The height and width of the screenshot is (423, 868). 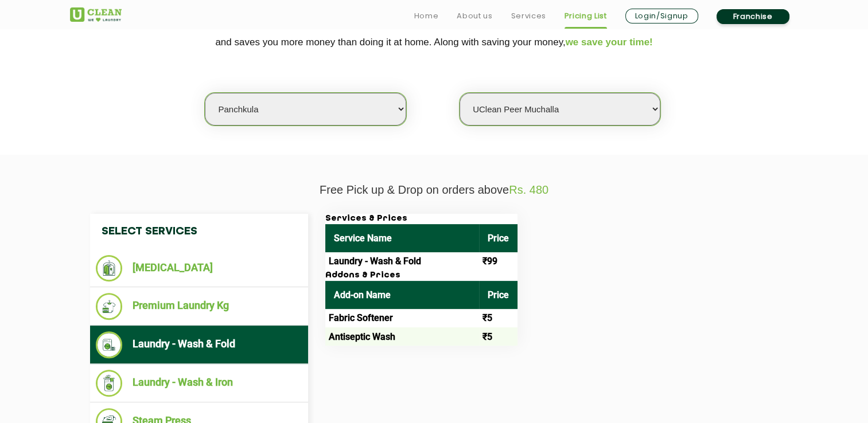 I want to click on th: Add-on Name, so click(x=402, y=295).